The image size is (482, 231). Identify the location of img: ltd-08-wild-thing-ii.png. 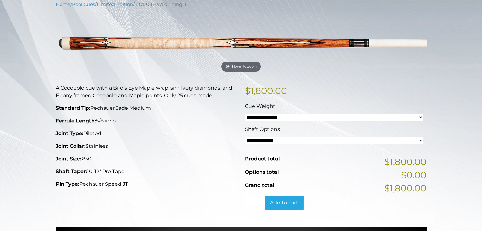
(241, 43).